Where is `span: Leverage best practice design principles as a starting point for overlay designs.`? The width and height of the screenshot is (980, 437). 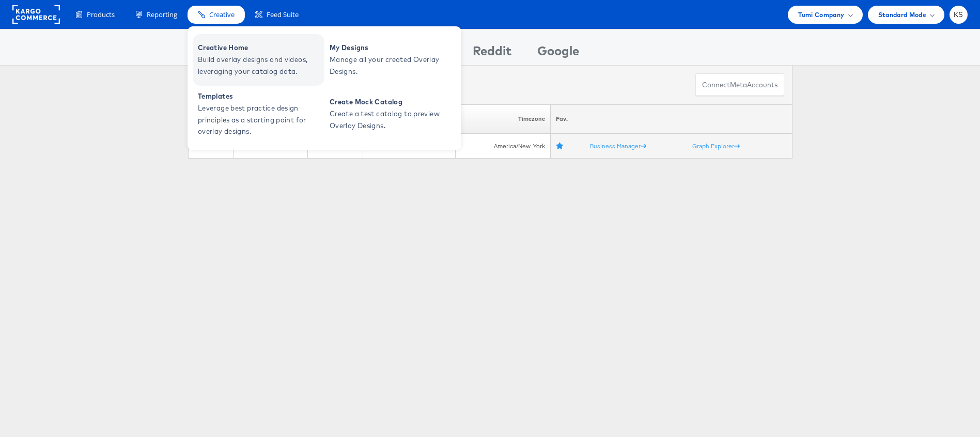 span: Leverage best practice design principles as a starting point for overlay designs. is located at coordinates (259, 120).